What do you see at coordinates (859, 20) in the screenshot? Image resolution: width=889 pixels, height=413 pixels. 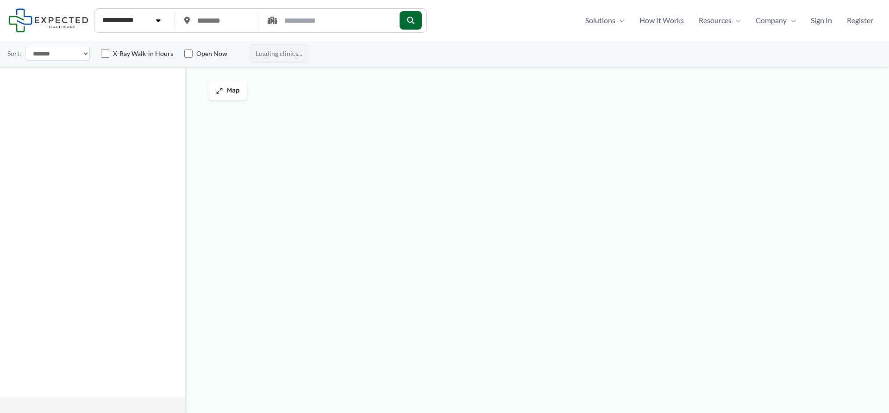 I see `span: Register` at bounding box center [859, 20].